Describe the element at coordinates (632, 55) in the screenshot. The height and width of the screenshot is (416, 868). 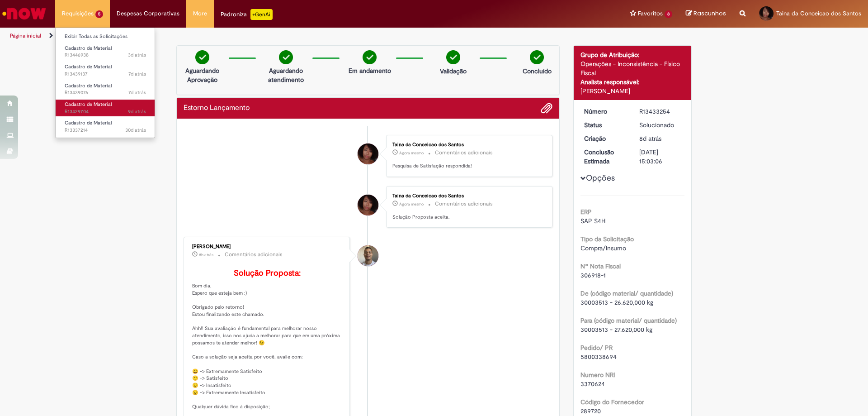
I see `div: Grupo de Atribuição:` at that location.